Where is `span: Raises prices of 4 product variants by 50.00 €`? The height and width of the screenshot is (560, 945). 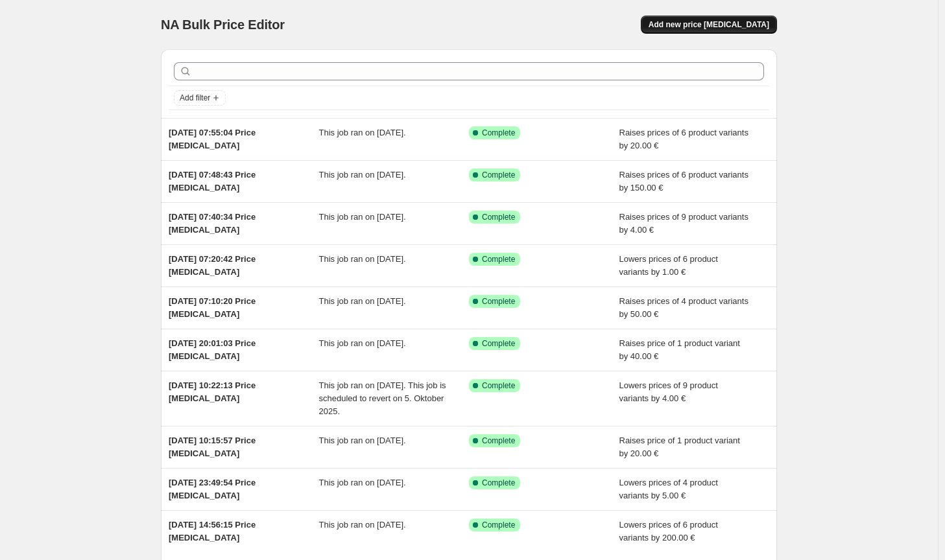
span: Raises prices of 4 product variants by 50.00 € is located at coordinates (684, 307).